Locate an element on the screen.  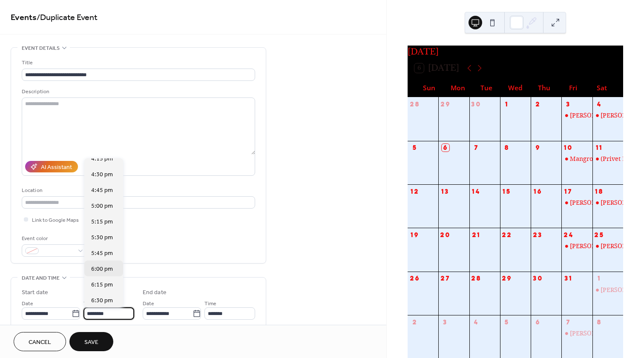
span: 5:00 pm is located at coordinates (102, 206).